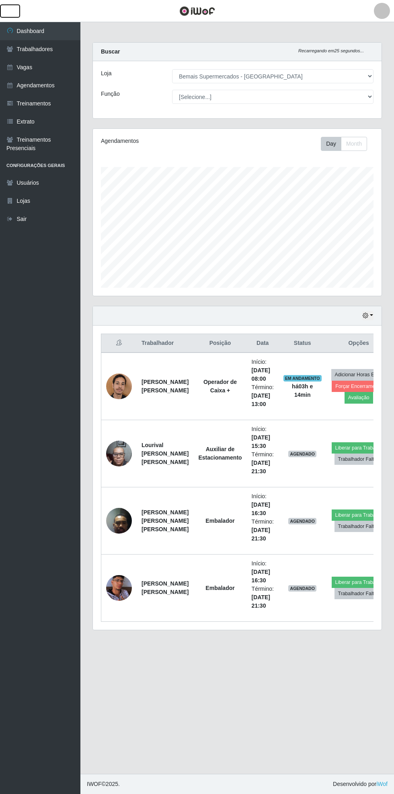 The width and height of the screenshot is (394, 794). Describe the element at coordinates (119, 520) in the screenshot. I see `img: 1692747616301.jpeg` at that location.